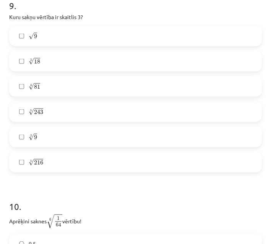 The image size is (271, 244). Describe the element at coordinates (58, 218) in the screenshot. I see `span: 1` at that location.